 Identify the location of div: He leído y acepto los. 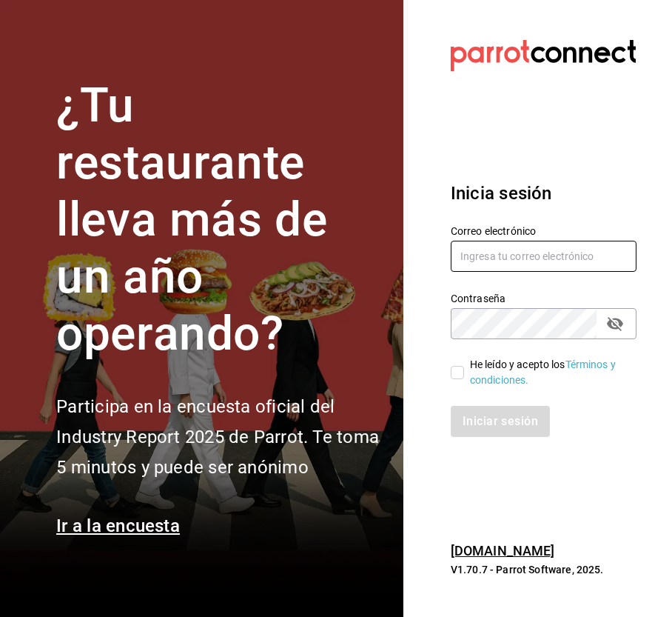
(547, 373).